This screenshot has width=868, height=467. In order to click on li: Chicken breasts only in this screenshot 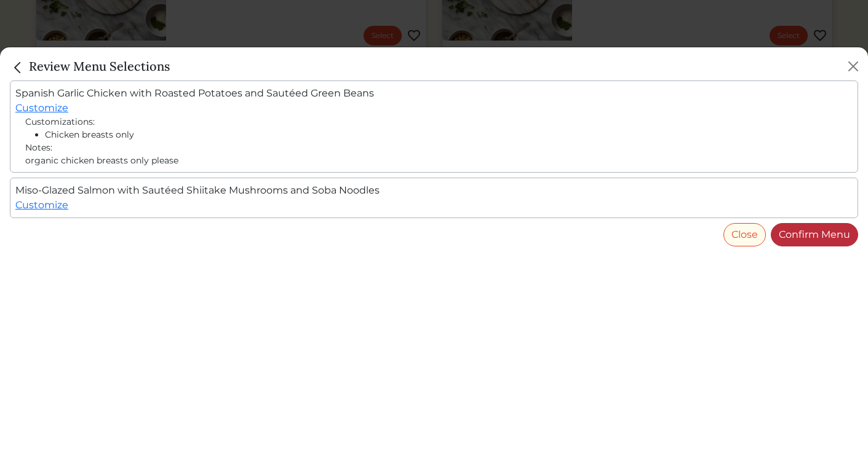, I will do `click(443, 135)`.